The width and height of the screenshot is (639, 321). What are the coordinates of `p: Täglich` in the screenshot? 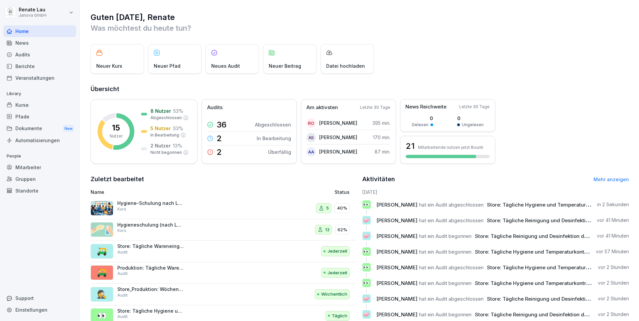 It's located at (339, 316).